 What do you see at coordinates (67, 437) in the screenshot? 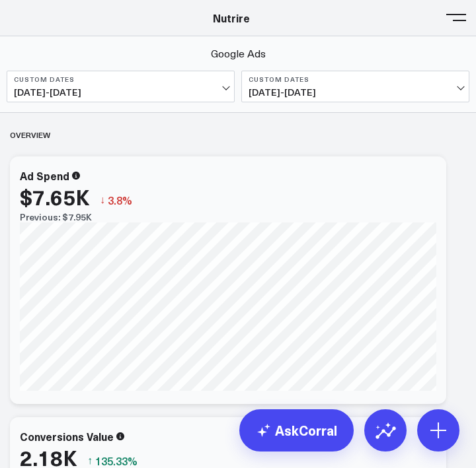
I see `div: Conversions Value` at bounding box center [67, 437].